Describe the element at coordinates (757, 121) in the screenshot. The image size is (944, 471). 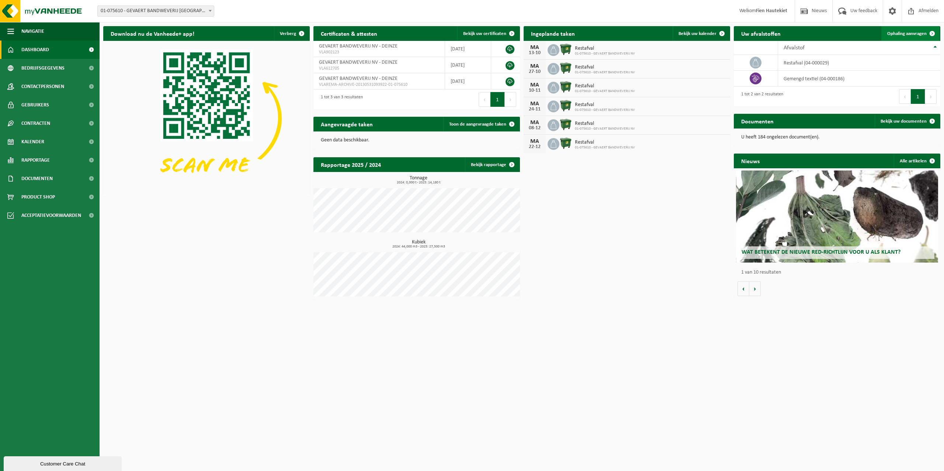
I see `h2: Documenten` at that location.